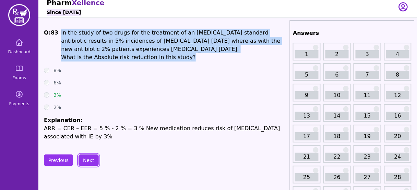 The height and width of the screenshot is (190, 417). I want to click on a: 4, so click(397, 54).